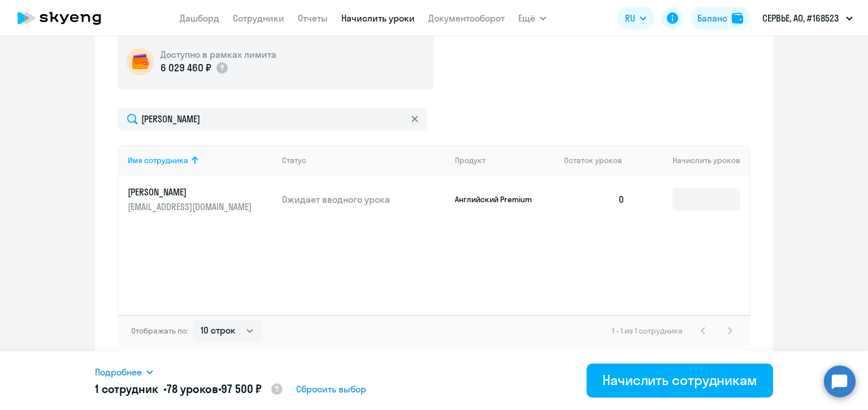  What do you see at coordinates (527, 18) in the screenshot?
I see `span: Ещё` at bounding box center [527, 18].